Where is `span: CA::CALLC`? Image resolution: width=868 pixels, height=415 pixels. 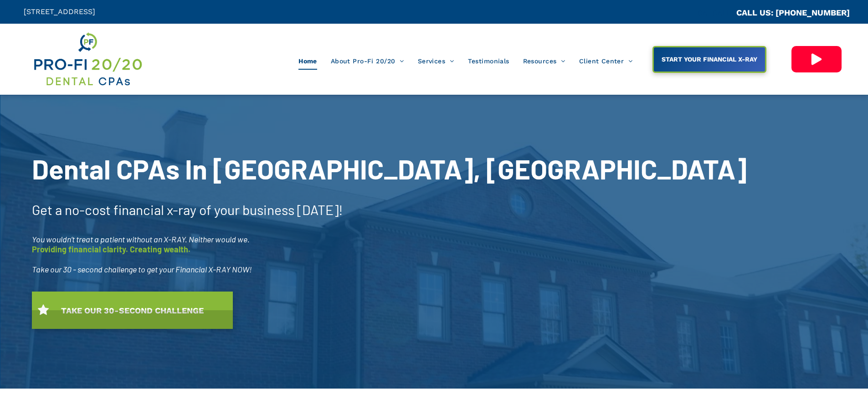
span: CA::CALLC is located at coordinates (717, 13).